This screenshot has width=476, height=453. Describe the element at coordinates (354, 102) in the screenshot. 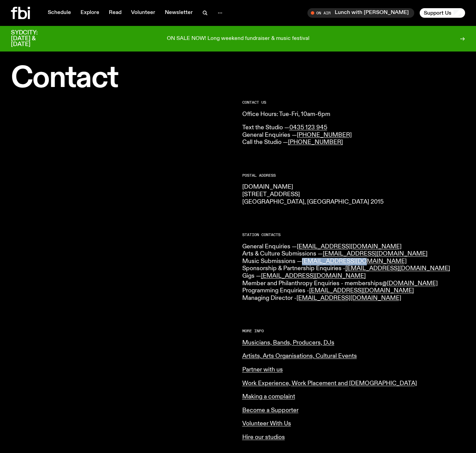

I see `h2: CONTACT US` at that location.